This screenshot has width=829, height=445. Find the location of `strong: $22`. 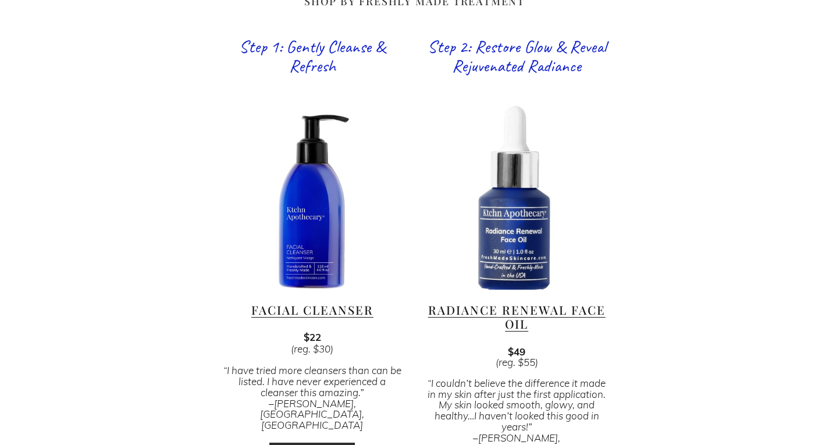

strong: $22 is located at coordinates (313, 337).